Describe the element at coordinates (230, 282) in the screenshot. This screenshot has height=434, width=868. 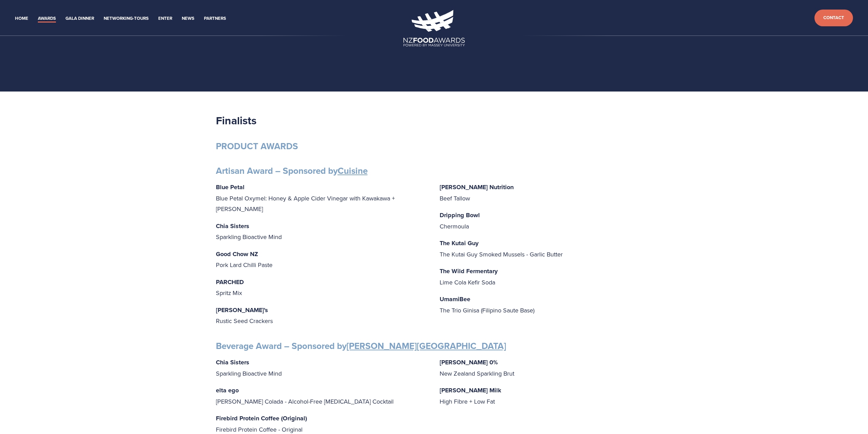
I see `strong: PARCHED` at that location.